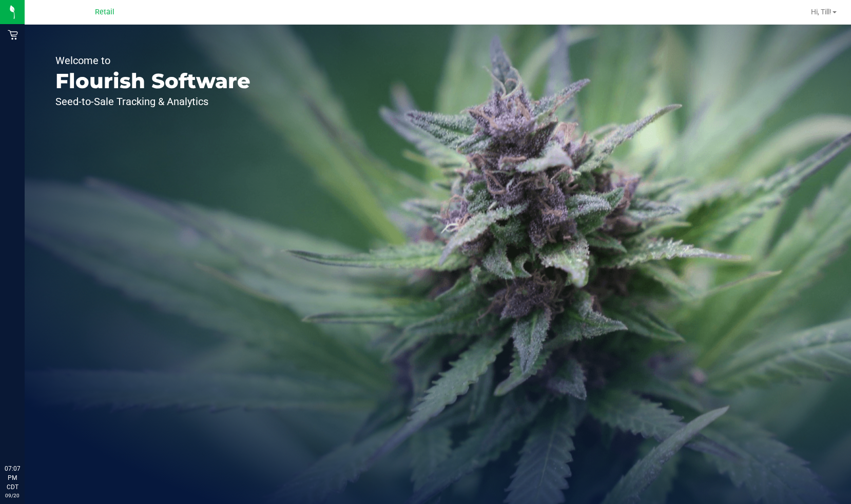 This screenshot has width=851, height=504. I want to click on p: Seed-to-Sale Tracking & Analytics, so click(153, 101).